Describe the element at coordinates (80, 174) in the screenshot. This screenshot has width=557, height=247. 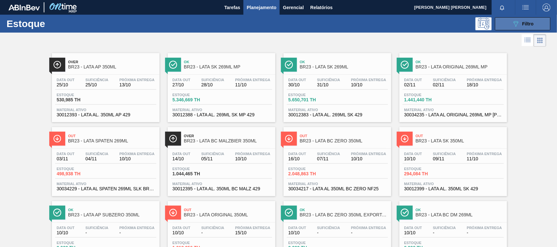
I see `span: 498,938 TH` at that location.